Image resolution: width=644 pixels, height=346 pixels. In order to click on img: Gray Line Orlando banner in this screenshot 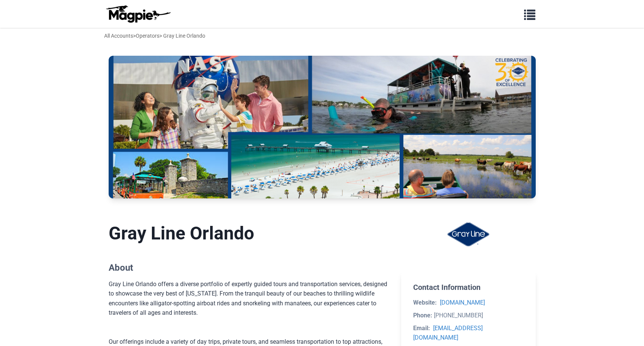, I will do `click(322, 127)`.